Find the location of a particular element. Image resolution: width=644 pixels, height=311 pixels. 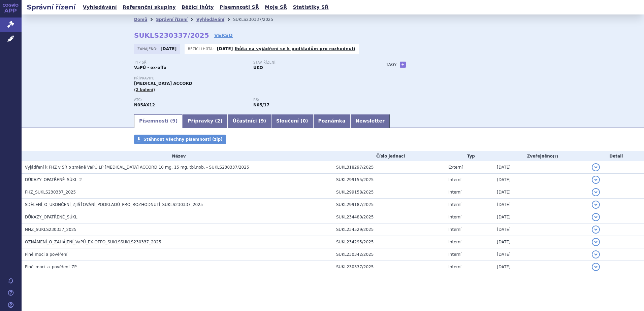

td: SUKL234529/2025 is located at coordinates (389, 229).